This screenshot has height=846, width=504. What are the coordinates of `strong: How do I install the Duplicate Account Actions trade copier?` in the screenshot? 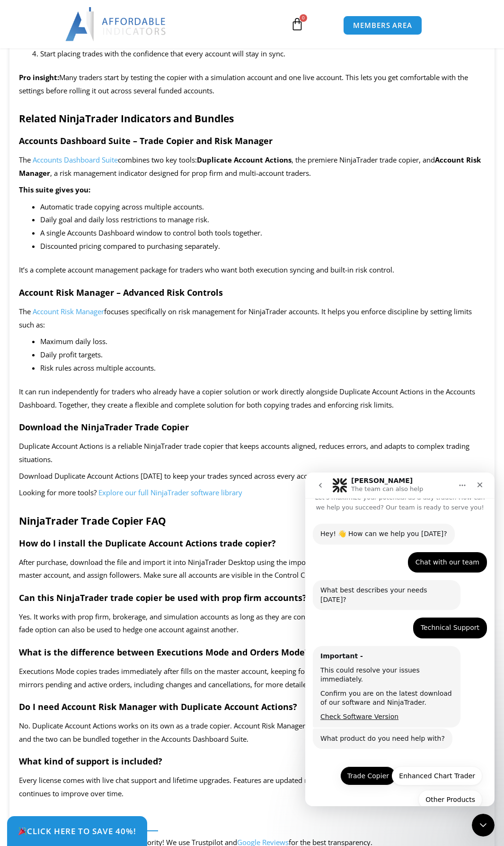 It's located at (147, 543).